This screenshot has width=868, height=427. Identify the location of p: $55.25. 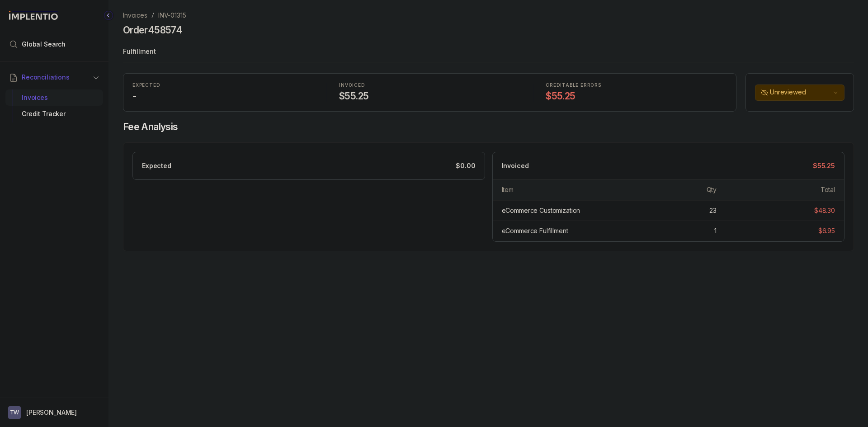
(824, 165).